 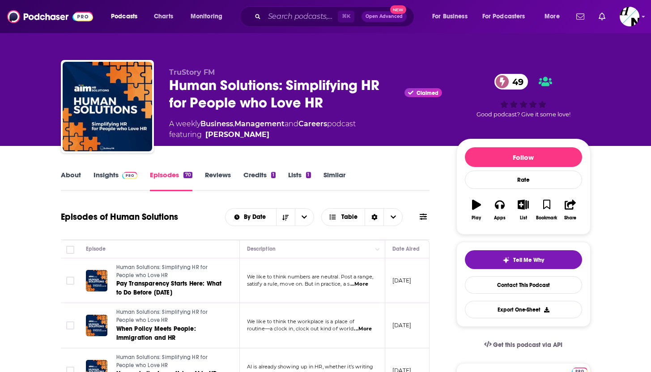 What do you see at coordinates (119, 217) in the screenshot?
I see `h1: Episodes of Human Solutions` at bounding box center [119, 217].